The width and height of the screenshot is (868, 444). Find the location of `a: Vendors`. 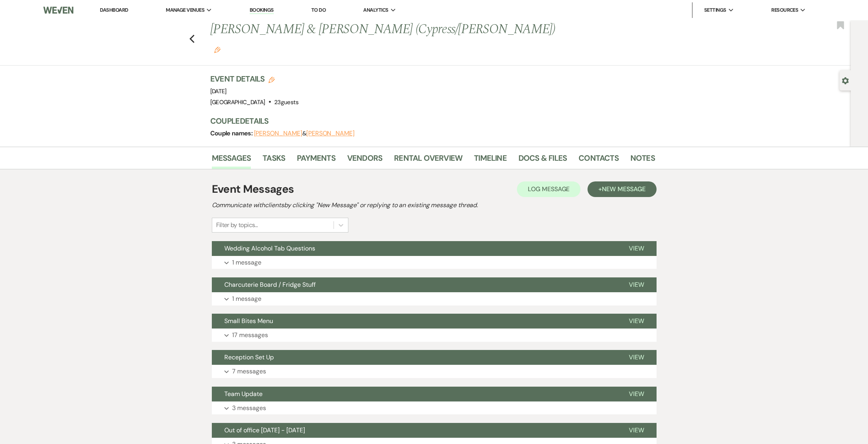

a: Vendors is located at coordinates (365, 160).